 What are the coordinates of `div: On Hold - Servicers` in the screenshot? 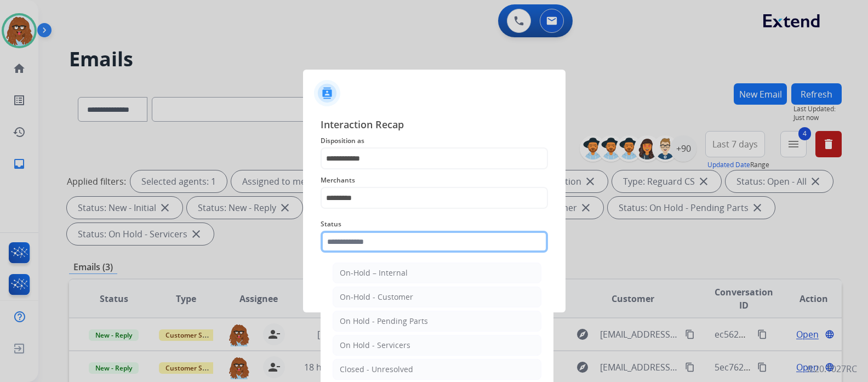 It's located at (375, 345).